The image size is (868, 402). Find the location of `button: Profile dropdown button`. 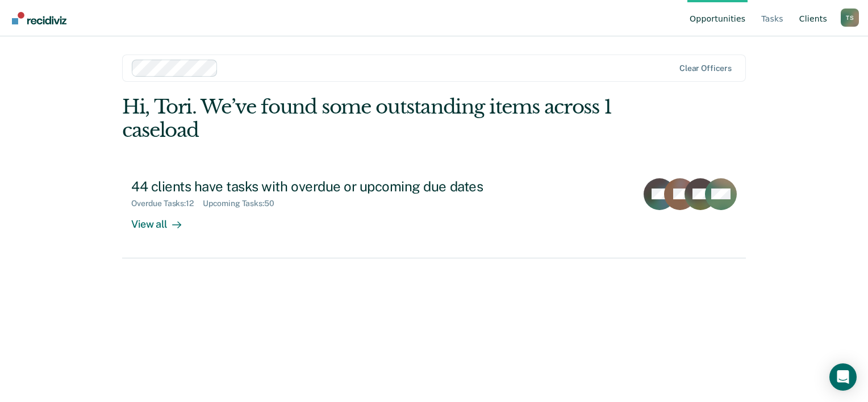

button: Profile dropdown button is located at coordinates (850, 18).